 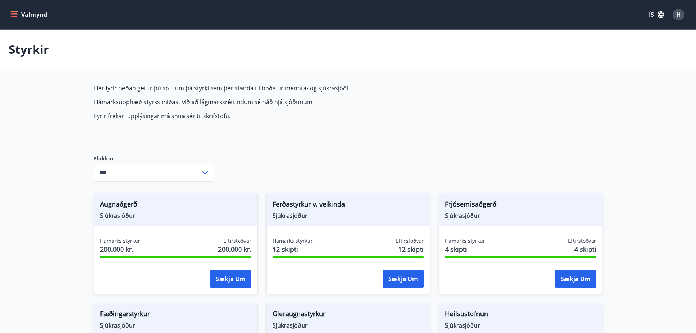 What do you see at coordinates (266, 116) in the screenshot?
I see `p: Fyrir frekari upplýsingar má snúa sér til skrifstofu.` at bounding box center [266, 116].